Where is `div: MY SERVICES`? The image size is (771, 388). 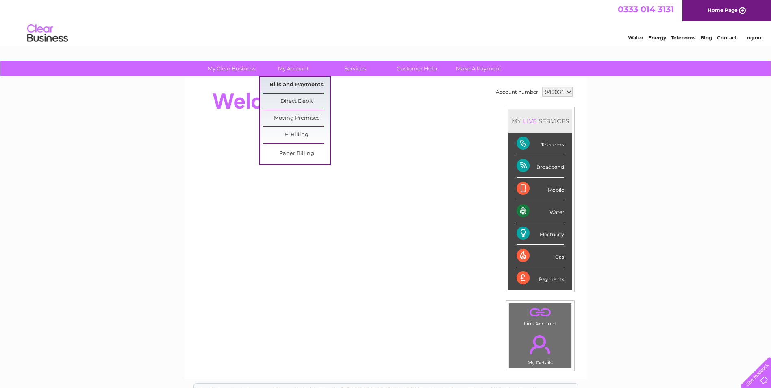 div: MY SERVICES is located at coordinates (540, 121).